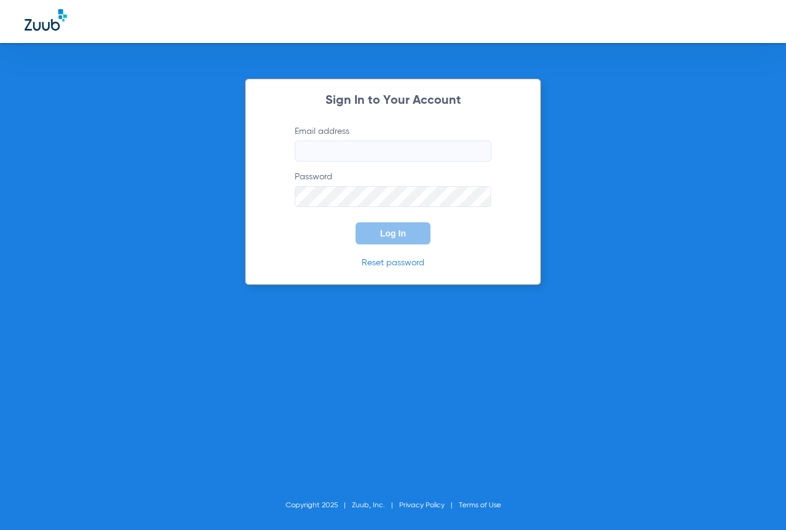 Image resolution: width=786 pixels, height=530 pixels. What do you see at coordinates (422, 505) in the screenshot?
I see `a: Privacy Policy` at bounding box center [422, 505].